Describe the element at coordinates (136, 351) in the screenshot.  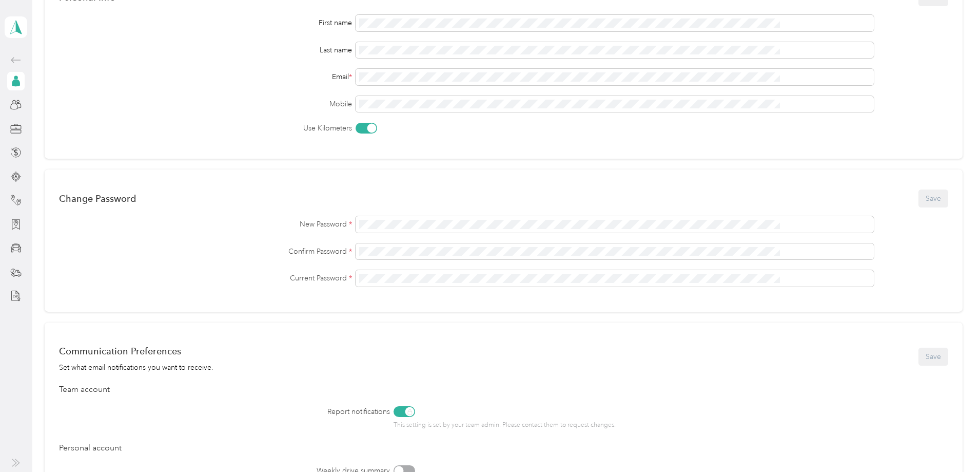
I see `div: Communication Preferences` at that location.